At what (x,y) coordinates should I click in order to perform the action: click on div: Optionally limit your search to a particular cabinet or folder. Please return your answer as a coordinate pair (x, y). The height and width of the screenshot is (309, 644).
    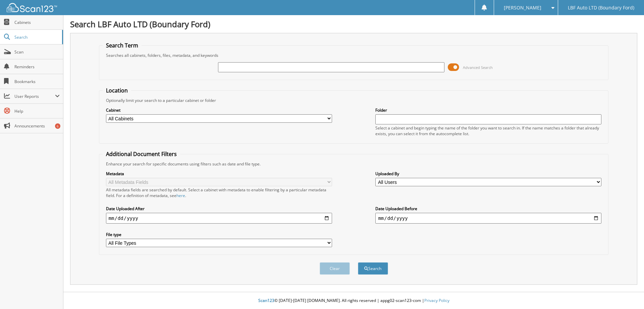
    Looking at the image, I should click on (354, 100).